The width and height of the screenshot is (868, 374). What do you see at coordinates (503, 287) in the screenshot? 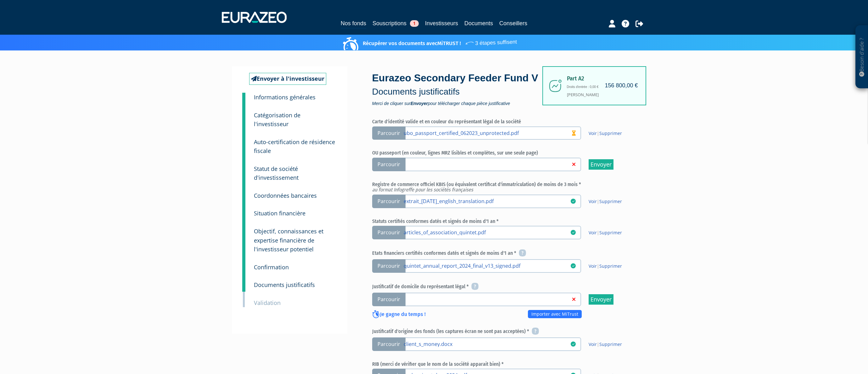
I see `h6: Justificatif de domicile du représentant légal *` at bounding box center [503, 287].